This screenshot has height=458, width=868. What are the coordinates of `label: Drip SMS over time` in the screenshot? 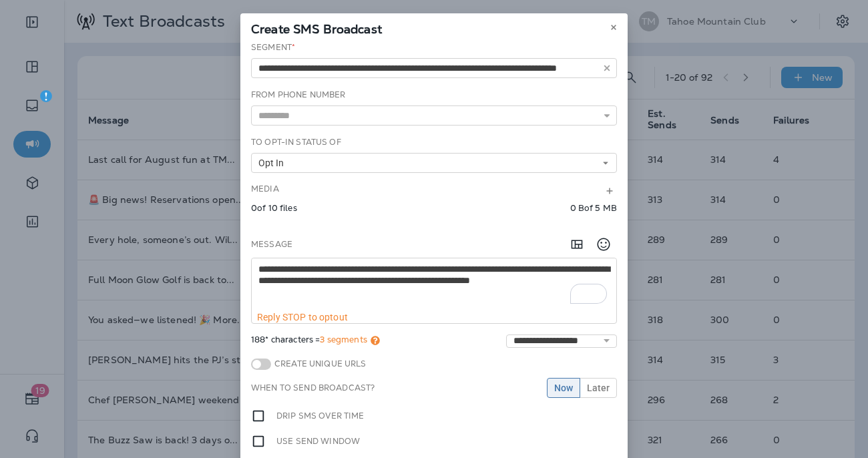 It's located at (321, 416).